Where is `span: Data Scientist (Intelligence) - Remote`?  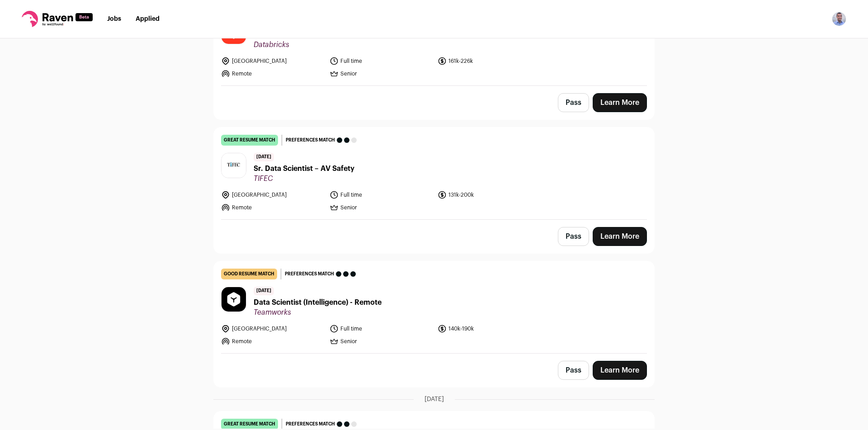 span: Data Scientist (Intelligence) - Remote is located at coordinates (317, 303).